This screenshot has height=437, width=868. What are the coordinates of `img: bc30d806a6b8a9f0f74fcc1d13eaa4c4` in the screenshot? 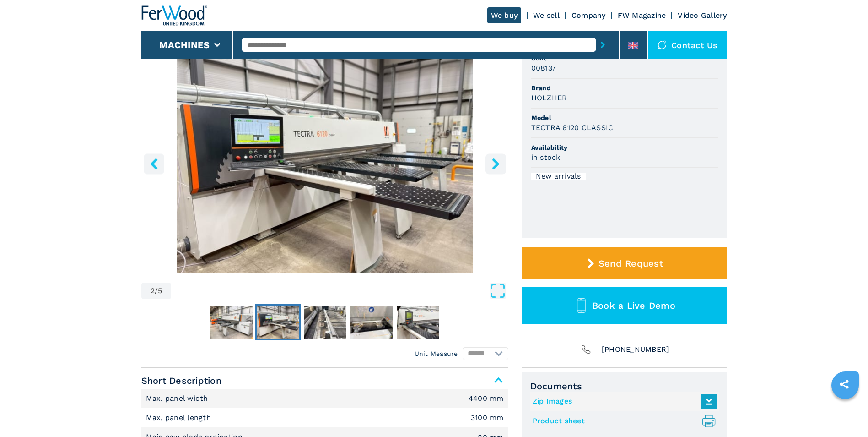 It's located at (325, 322).